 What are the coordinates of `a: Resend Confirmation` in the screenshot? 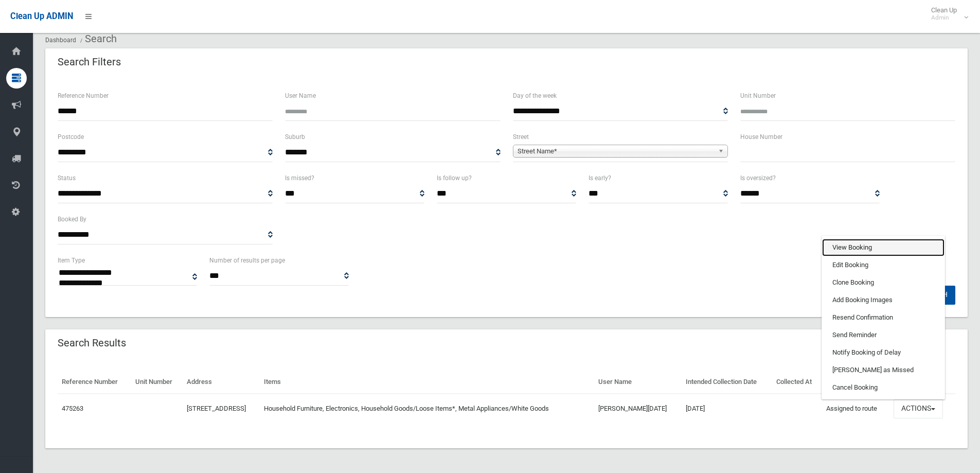 It's located at (883, 317).